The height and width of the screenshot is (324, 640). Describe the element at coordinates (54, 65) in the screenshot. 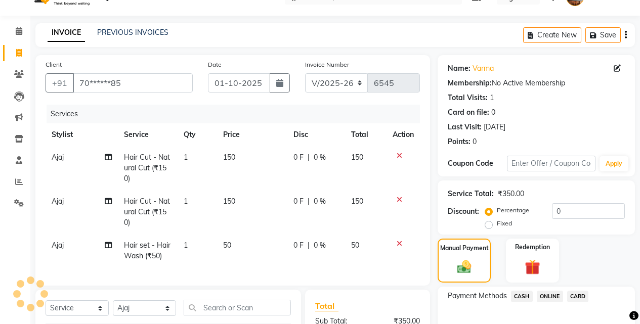

I see `label: Client` at that location.